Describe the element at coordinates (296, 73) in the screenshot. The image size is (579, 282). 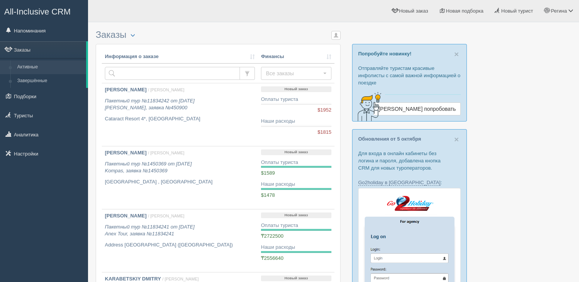
I see `button: Все заказы` at that location.